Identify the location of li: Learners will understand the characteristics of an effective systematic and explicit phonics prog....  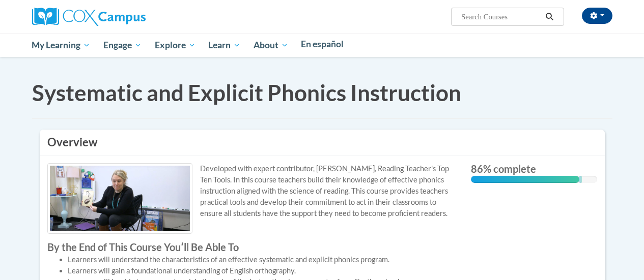
(261, 260).